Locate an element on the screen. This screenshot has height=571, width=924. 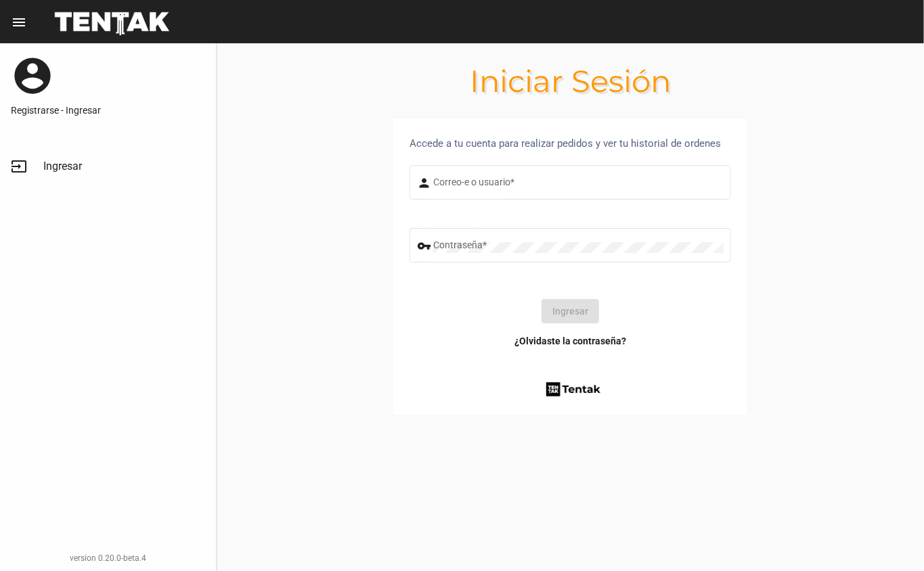
a: ¿Olvidaste la contraseña? is located at coordinates (570, 341).